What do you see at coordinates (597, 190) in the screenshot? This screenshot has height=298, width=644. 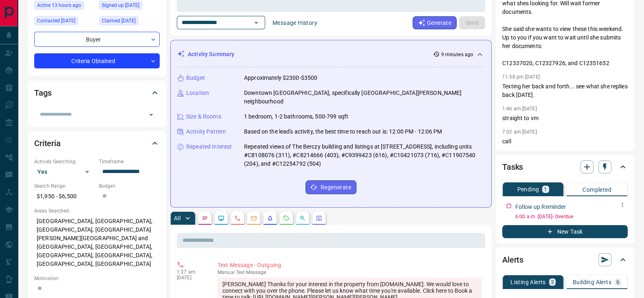 I see `p: Completed` at bounding box center [597, 190].